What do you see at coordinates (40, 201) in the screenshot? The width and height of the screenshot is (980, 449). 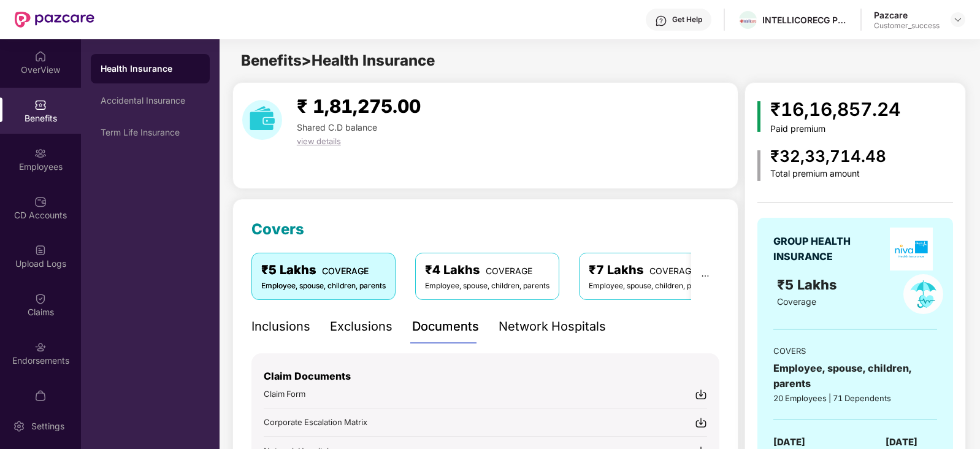 I see `img: svg+xml;base64,PHN2ZyBpZD0iQ0RfQWNjb3VudHMiIGRhdGEtbmFtZT0iQ0QgQWNjb3VudHMiIHhtbG5zPSJodHRwOi8vd3...` at bounding box center [40, 201].